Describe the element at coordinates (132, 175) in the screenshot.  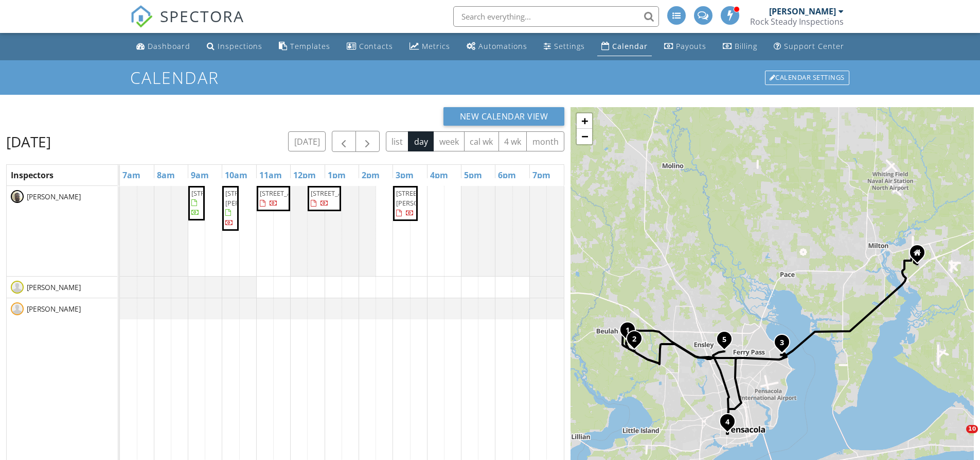
I see `a: 7am` at that location.